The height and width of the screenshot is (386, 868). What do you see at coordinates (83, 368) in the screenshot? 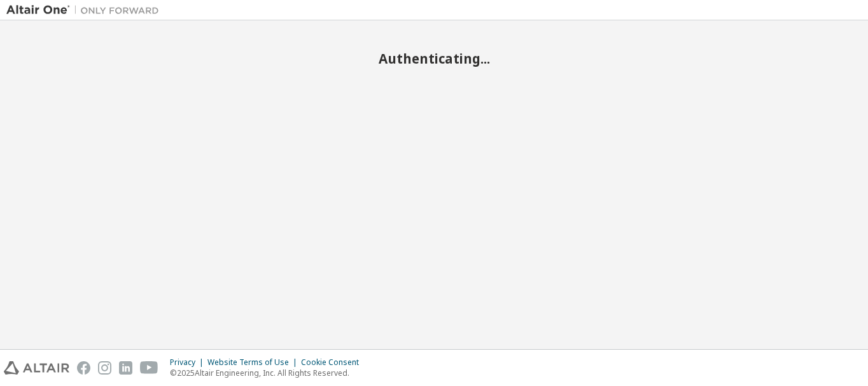
I see `img: facebook.svg` at bounding box center [83, 368].